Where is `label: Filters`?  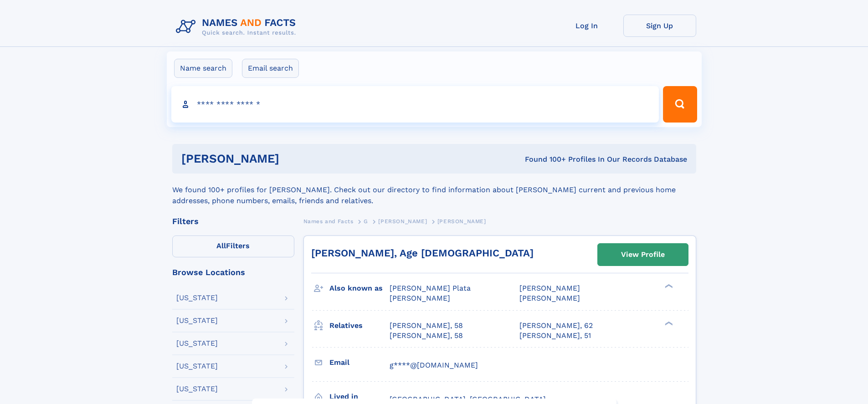 label: Filters is located at coordinates (233, 246).